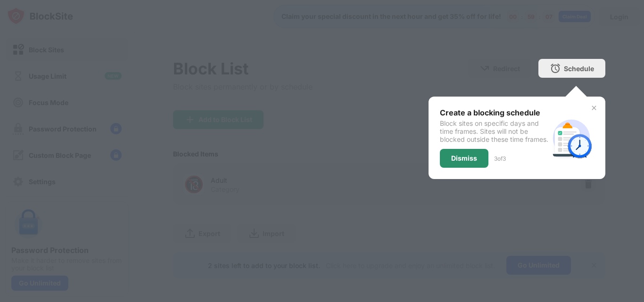 The image size is (644, 302). Describe the element at coordinates (464, 158) in the screenshot. I see `div: Dismiss` at that location.